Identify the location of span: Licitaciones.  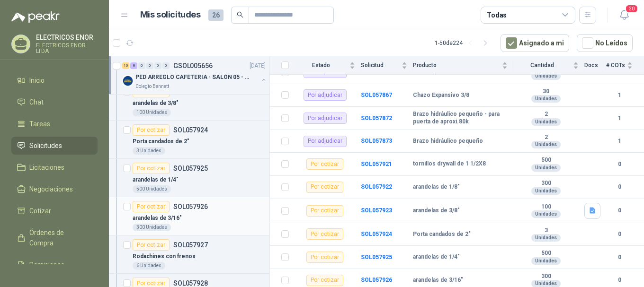
(47, 167).